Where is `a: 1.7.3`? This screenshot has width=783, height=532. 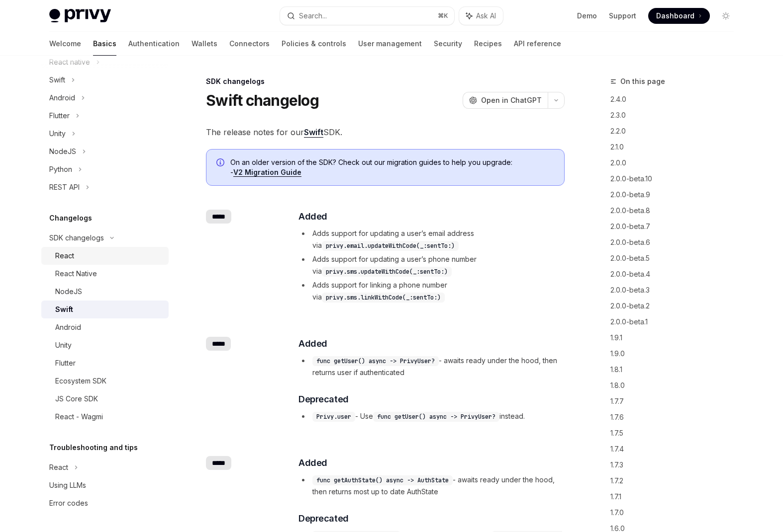 a: 1.7.3 is located at coordinates (676, 465).